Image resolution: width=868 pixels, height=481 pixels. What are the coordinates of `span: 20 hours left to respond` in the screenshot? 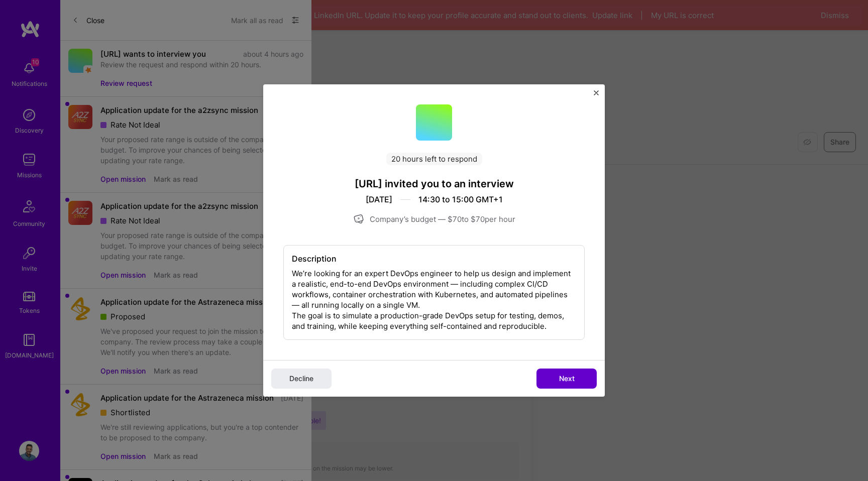 It's located at (434, 158).